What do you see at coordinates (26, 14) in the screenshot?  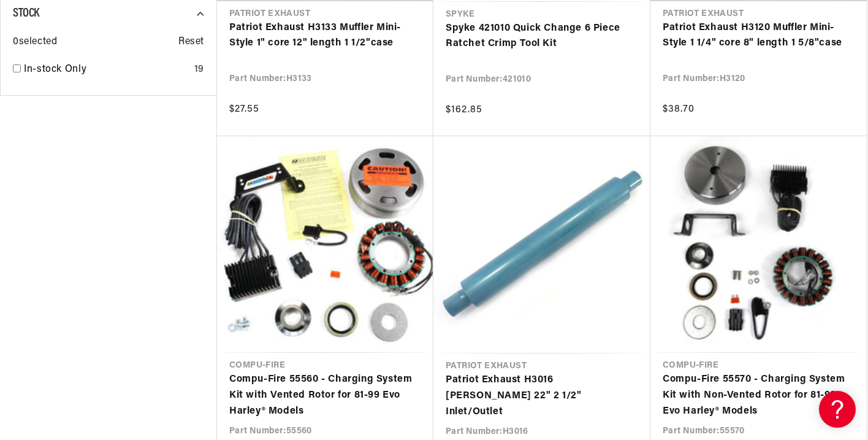 I see `span: Stock` at bounding box center [26, 14].